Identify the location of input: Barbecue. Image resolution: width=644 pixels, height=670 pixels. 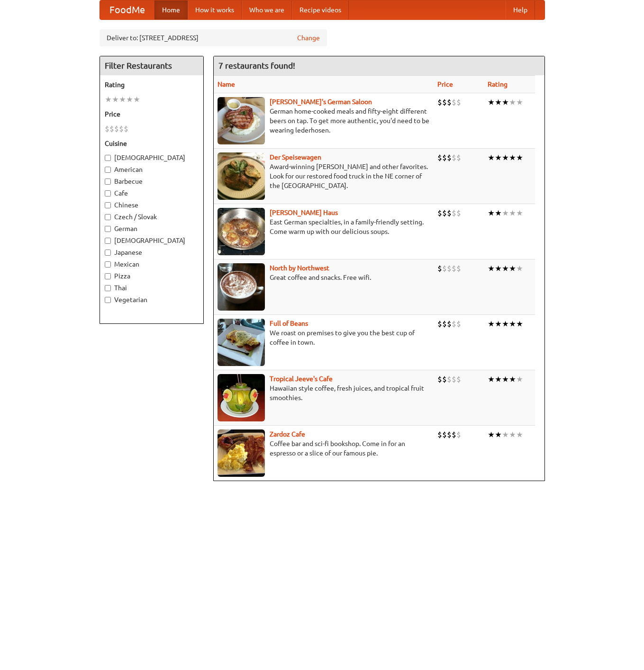
(108, 181).